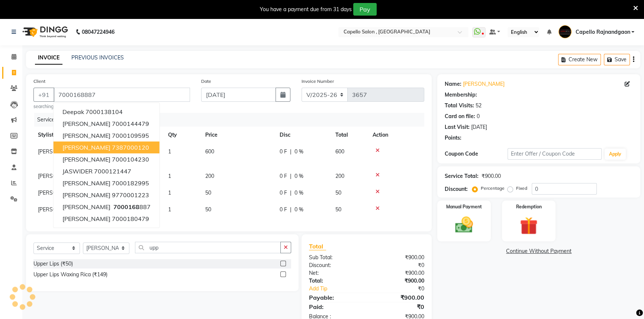 The image size is (644, 319). What do you see at coordinates (71, 135) in the screenshot?
I see `th: Stylist` at bounding box center [71, 135].